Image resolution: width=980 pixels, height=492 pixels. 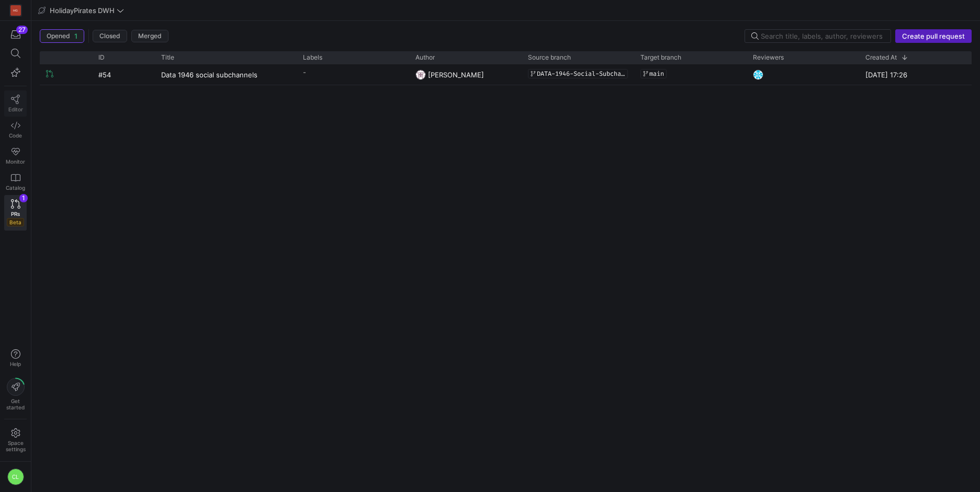 What do you see at coordinates (661, 58) in the screenshot?
I see `span: Target branch` at bounding box center [661, 58].